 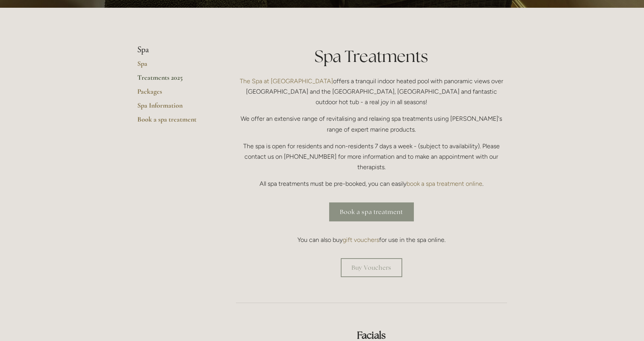 What do you see at coordinates (371, 157) in the screenshot?
I see `p: The spa is open for residents and non-residents 7 days a week - (subject to availability). Please...` at bounding box center [371, 157].